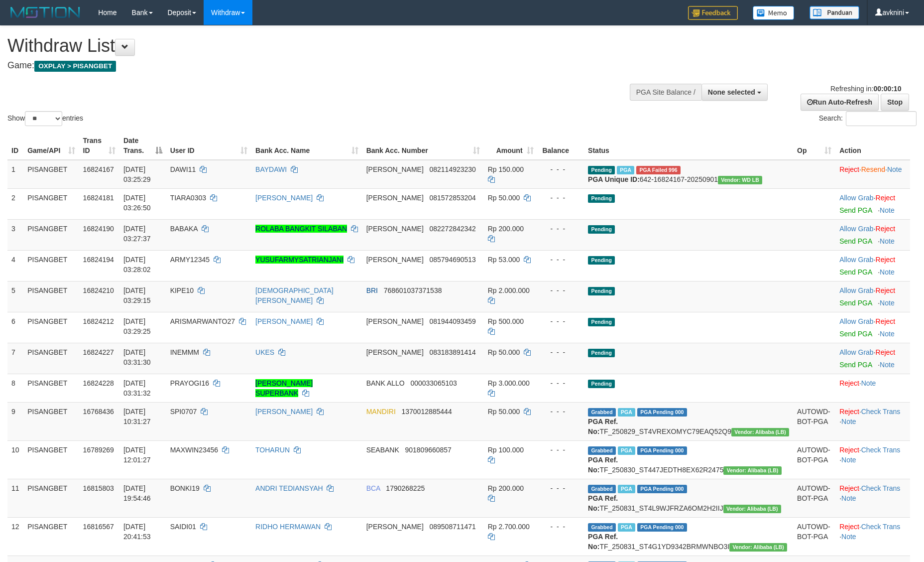 Image resolution: width=924 pixels, height=562 pixels. What do you see at coordinates (881, 527) in the screenshot?
I see `a: Check Trans` at bounding box center [881, 527].